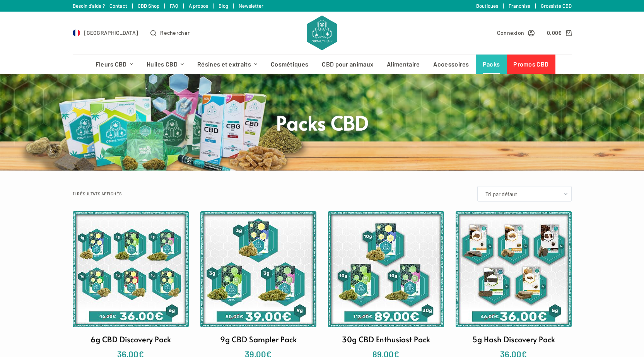 The height and width of the screenshot is (357, 644). I want to click on a: Newsletter, so click(251, 6).